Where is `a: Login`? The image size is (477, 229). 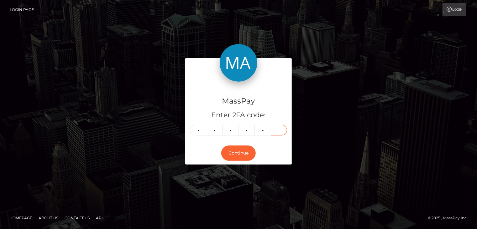
a: Login is located at coordinates (454, 10).